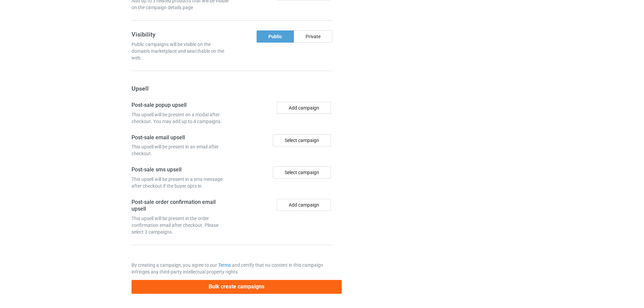 The image size is (644, 308). Describe the element at coordinates (313, 36) in the screenshot. I see `div: Private` at that location.